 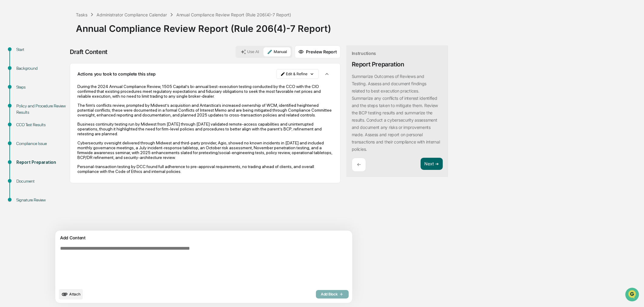 I want to click on a: 🗄️Attestations, so click(x=60, y=127).